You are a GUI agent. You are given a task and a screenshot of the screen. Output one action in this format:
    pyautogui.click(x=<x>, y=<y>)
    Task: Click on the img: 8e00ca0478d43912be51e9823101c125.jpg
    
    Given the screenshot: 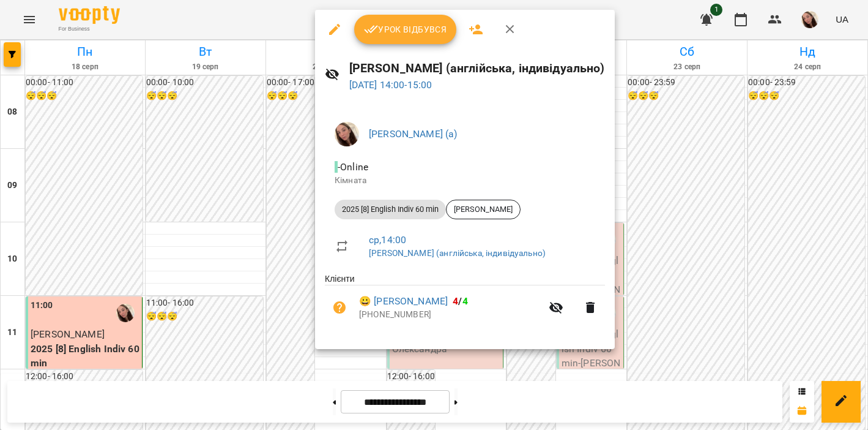 What is the action you would take?
    pyautogui.click(x=347, y=134)
    